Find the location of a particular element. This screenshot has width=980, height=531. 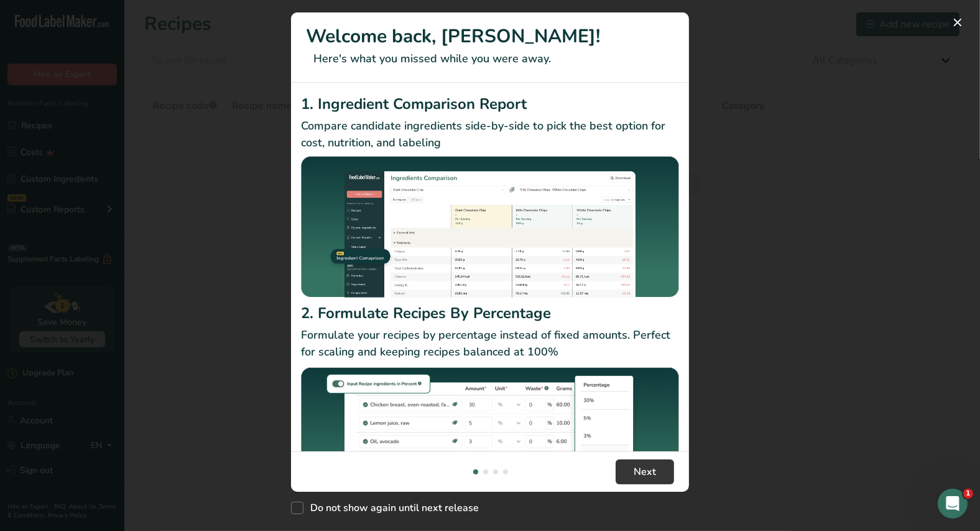

h2: 2. Formulate Recipes By Percentage is located at coordinates (490, 313).